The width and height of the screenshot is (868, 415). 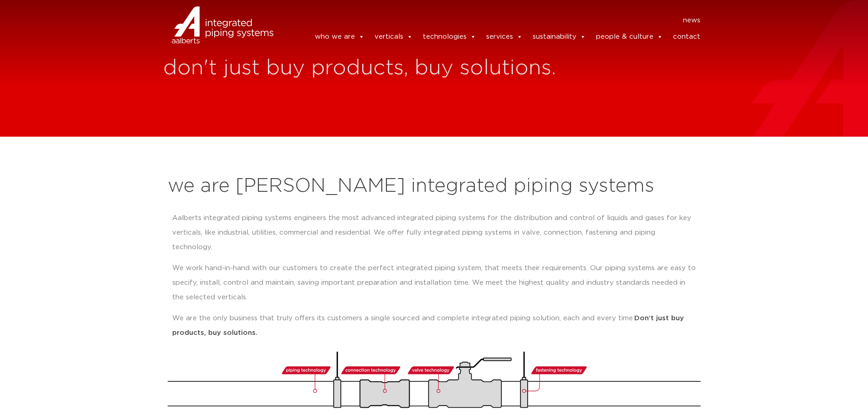 What do you see at coordinates (630, 37) in the screenshot?
I see `a: people & culture` at bounding box center [630, 37].